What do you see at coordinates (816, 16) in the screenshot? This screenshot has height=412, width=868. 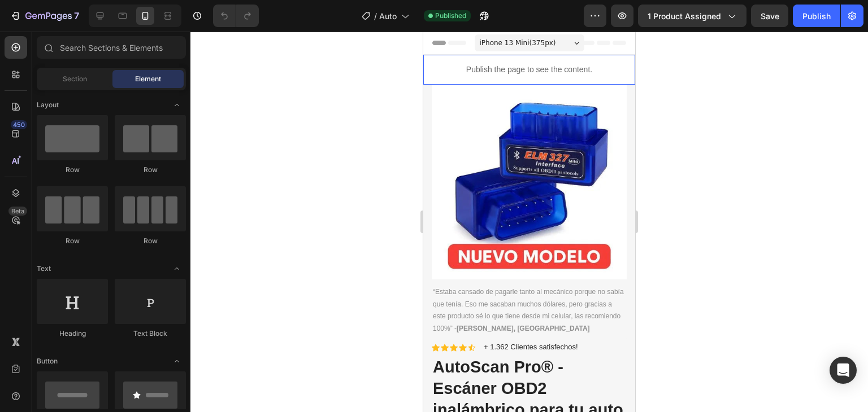 I see `div: Publish` at bounding box center [816, 16].